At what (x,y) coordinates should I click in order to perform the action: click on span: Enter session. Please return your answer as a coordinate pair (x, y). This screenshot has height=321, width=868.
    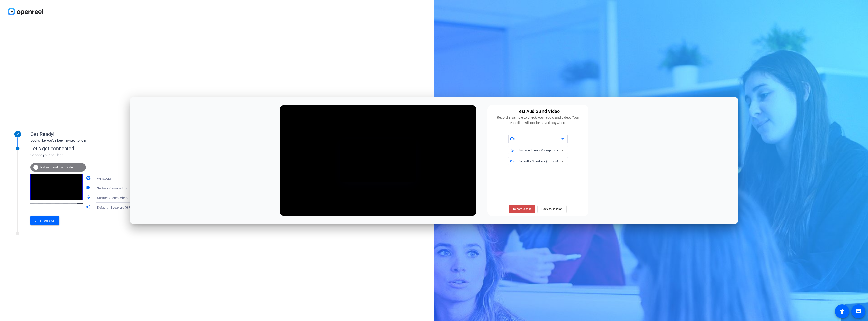
    Looking at the image, I should click on (45, 220).